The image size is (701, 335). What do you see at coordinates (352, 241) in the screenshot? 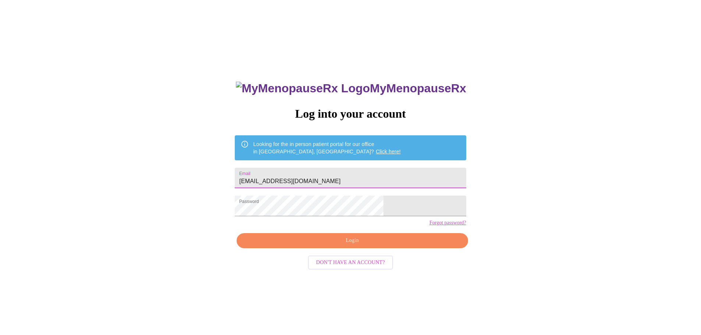
I see `button: Login` at bounding box center [352, 241].